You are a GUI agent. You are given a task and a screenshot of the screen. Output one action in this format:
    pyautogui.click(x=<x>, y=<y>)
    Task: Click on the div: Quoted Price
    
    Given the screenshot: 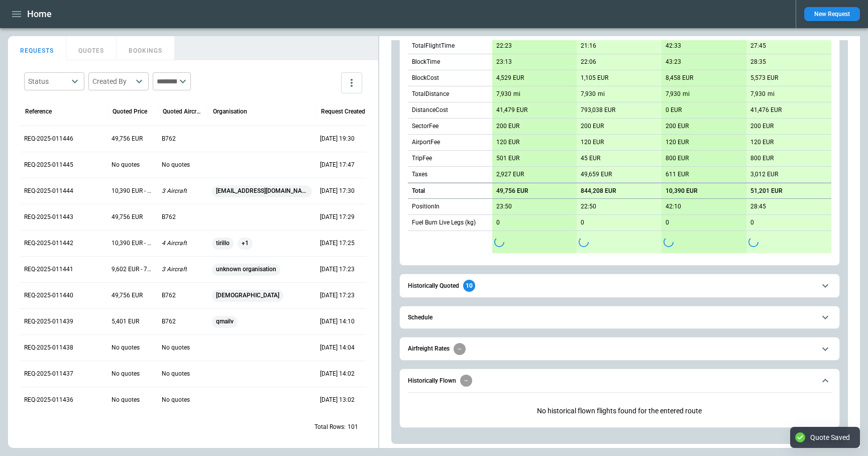 What is the action you would take?
    pyautogui.click(x=130, y=111)
    